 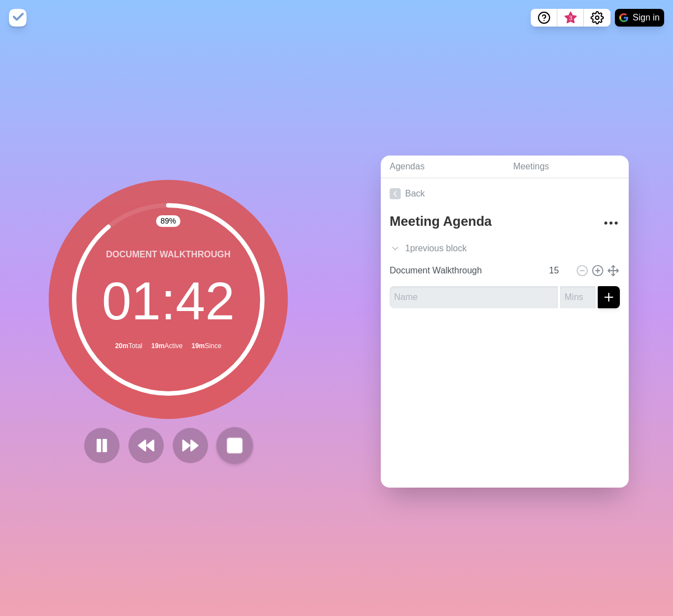 What do you see at coordinates (639, 18) in the screenshot?
I see `button: Sign in` at bounding box center [639, 18].